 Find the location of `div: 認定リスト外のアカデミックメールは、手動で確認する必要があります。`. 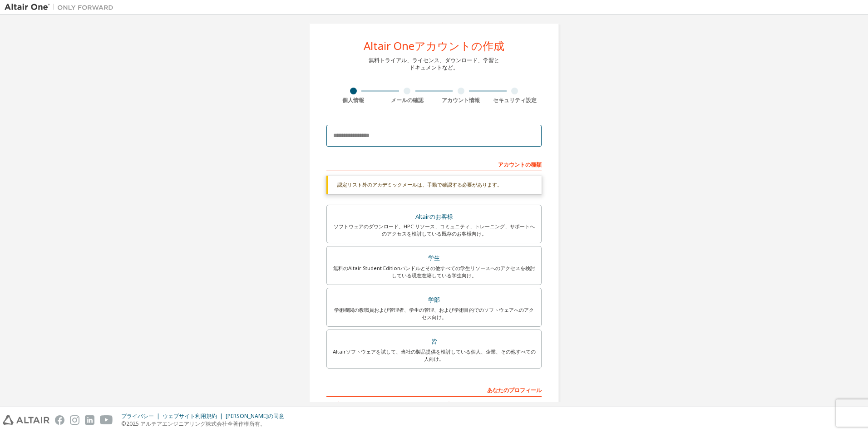

div: 認定リスト外のアカデミックメールは、手動で確認する必要があります。 is located at coordinates (434, 185).